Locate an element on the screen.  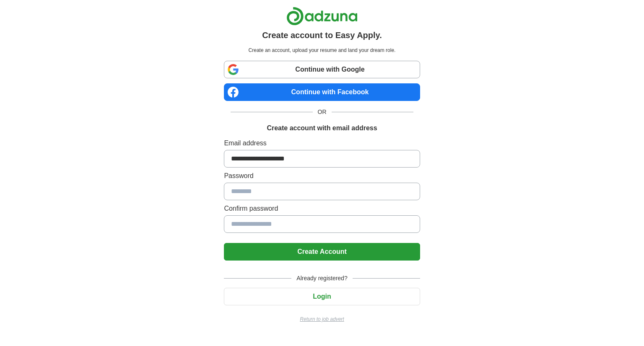
a: Login is located at coordinates (321, 296).